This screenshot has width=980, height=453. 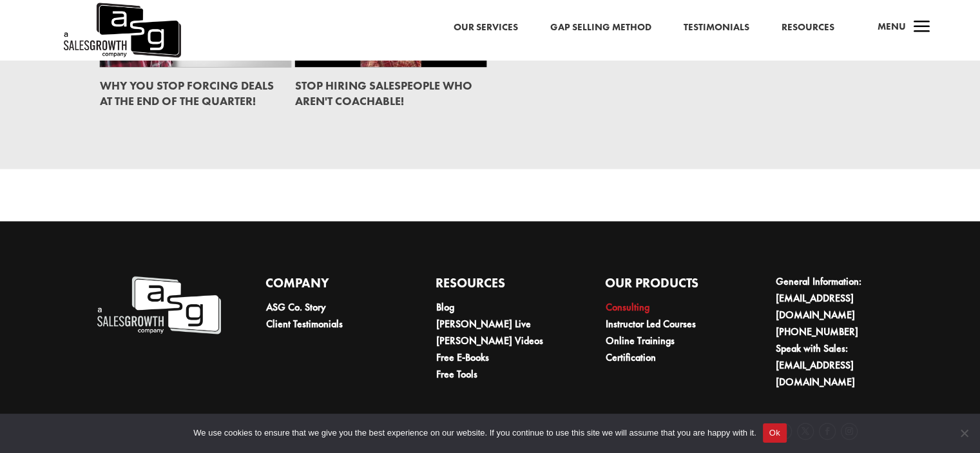 I want to click on h4: Resources, so click(x=498, y=286).